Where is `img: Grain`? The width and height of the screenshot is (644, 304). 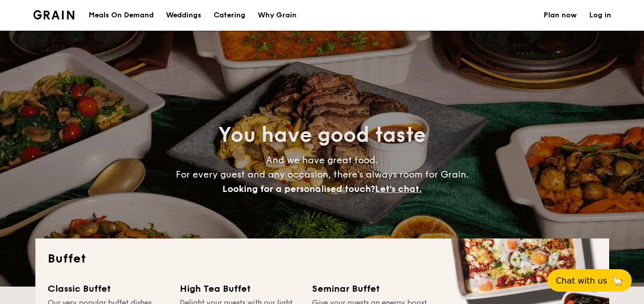
img: Grain is located at coordinates (54, 15).